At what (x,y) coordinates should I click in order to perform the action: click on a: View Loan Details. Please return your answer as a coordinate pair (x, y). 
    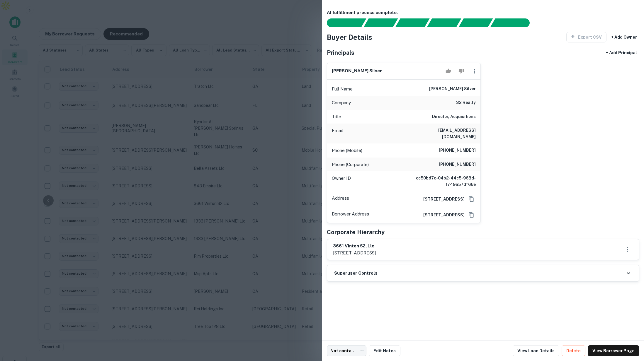
    Looking at the image, I should click on (536, 351).